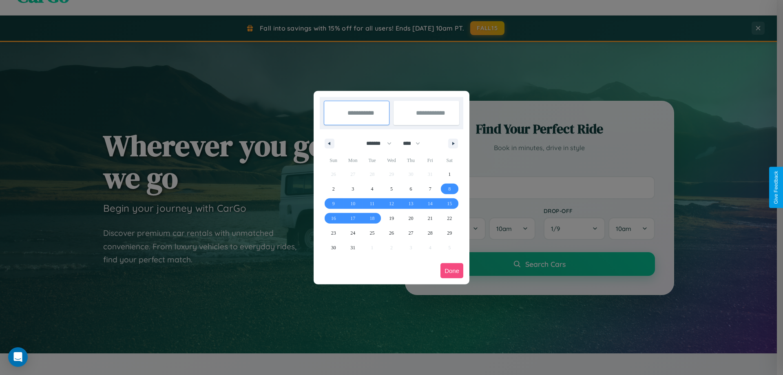  What do you see at coordinates (333, 233) in the screenshot?
I see `button: 23` at bounding box center [333, 233].